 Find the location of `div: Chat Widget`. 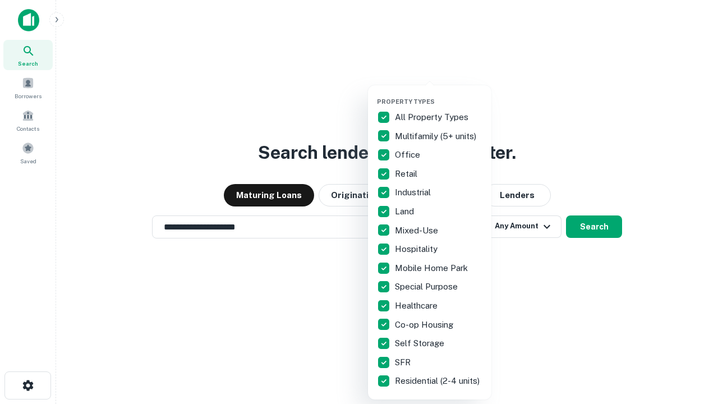

div: Chat Widget is located at coordinates (690, 341).